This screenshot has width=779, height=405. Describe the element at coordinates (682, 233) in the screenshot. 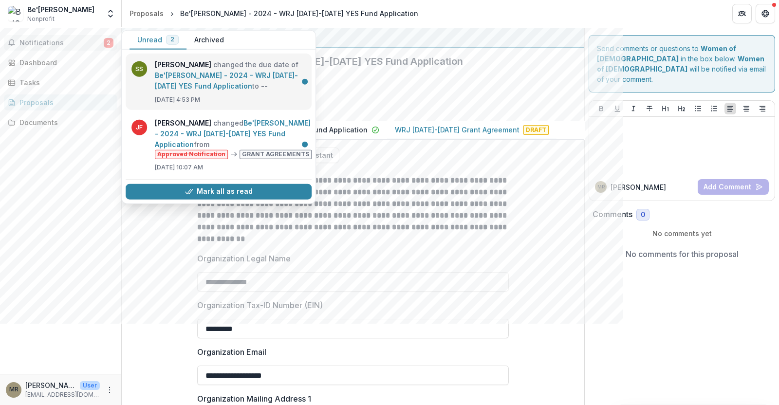

I see `p: No comments yet` at that location.